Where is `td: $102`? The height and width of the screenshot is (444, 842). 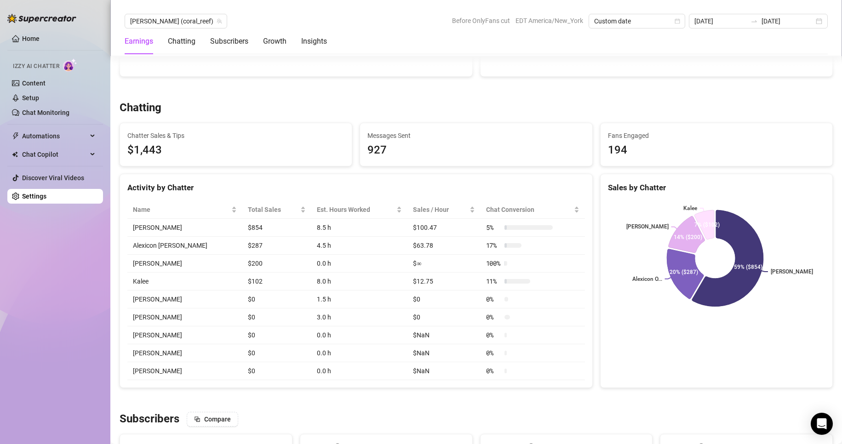
td: $102 is located at coordinates (277, 281).